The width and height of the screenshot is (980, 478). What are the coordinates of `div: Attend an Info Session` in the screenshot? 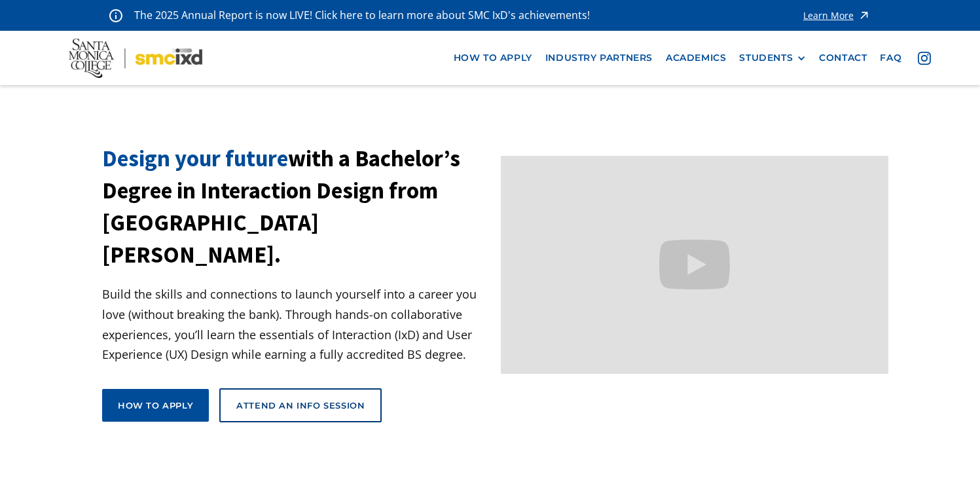 It's located at (300, 405).